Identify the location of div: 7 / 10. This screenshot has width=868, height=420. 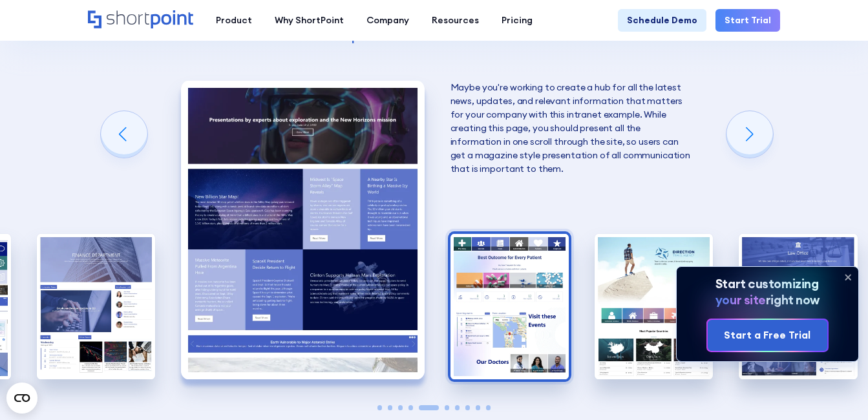
(653, 306).